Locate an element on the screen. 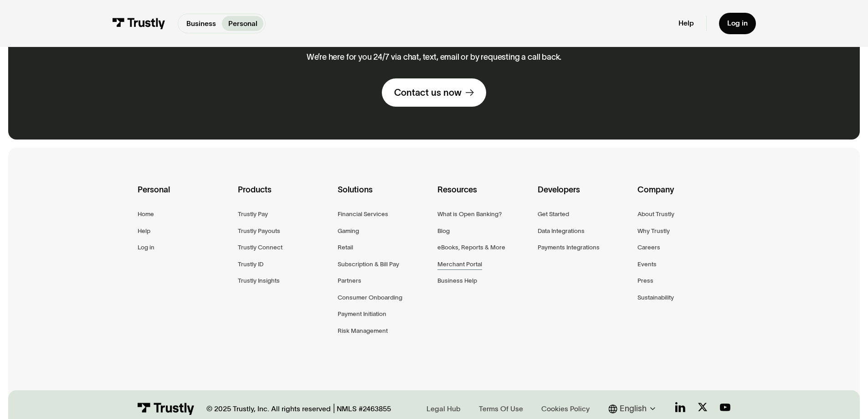  a: Cookies Policy is located at coordinates (565, 409).